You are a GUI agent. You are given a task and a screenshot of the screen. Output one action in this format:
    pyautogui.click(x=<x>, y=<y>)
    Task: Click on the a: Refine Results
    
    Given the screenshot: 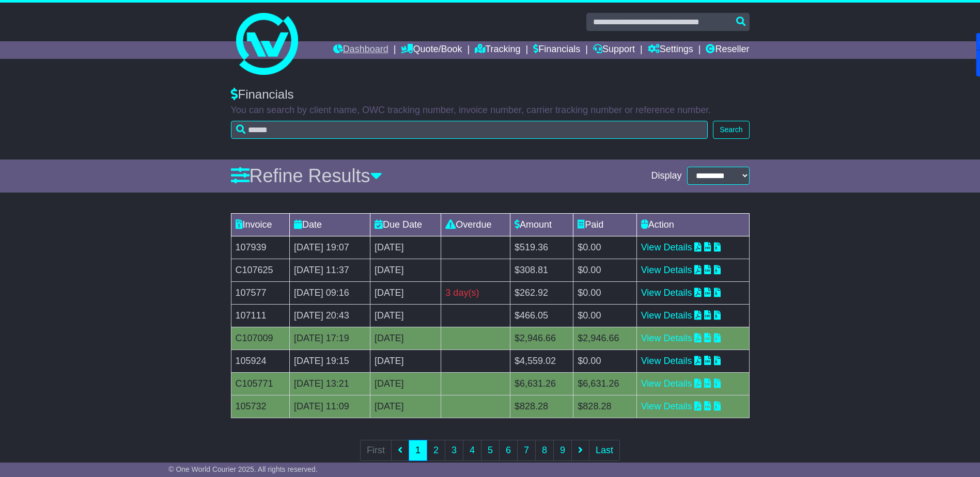 What is the action you would take?
    pyautogui.click(x=306, y=175)
    